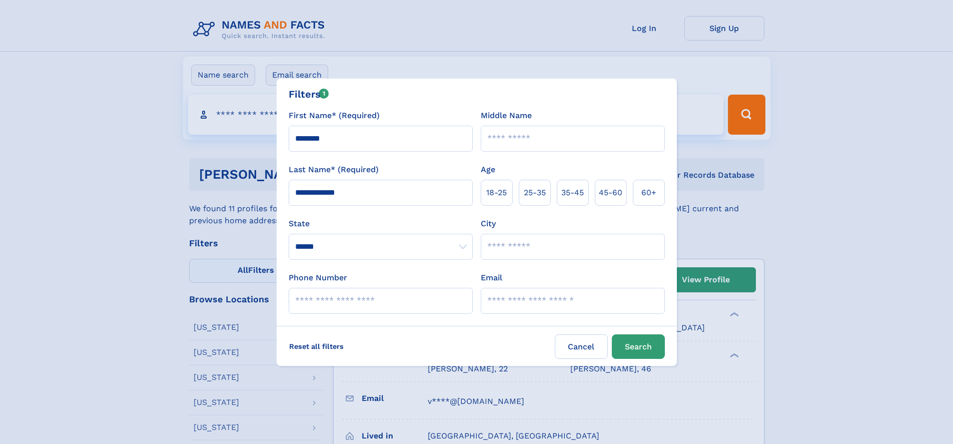 The height and width of the screenshot is (444, 953). I want to click on label: Cancel, so click(581, 346).